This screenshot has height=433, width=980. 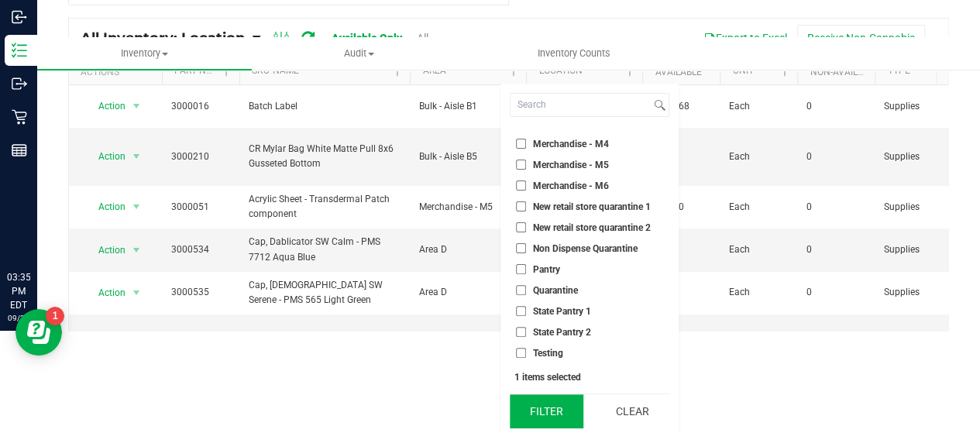 What do you see at coordinates (19, 317) in the screenshot?
I see `p: 09/24` at bounding box center [19, 317].